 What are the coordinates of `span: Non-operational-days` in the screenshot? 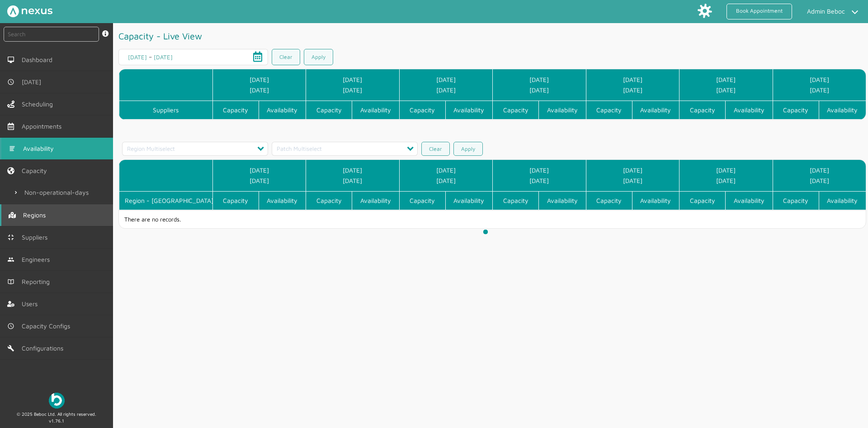 It's located at (58, 192).